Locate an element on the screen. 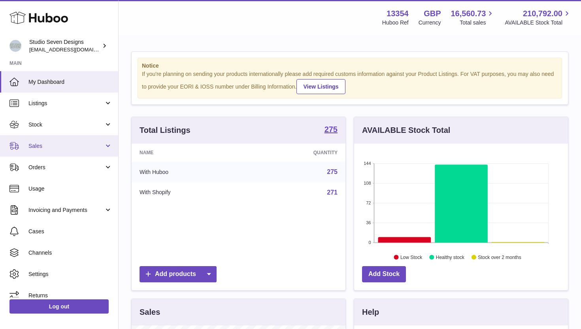 This screenshot has width=581, height=329. td: With Shopify is located at coordinates (189, 192).